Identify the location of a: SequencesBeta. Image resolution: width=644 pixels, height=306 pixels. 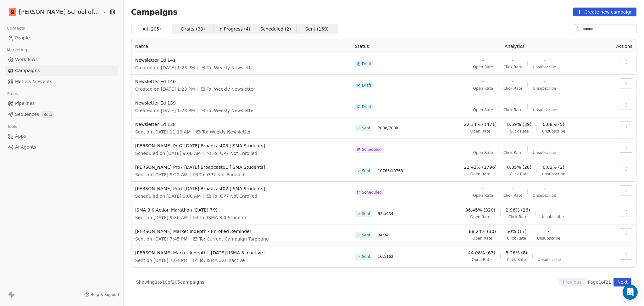
(62, 114).